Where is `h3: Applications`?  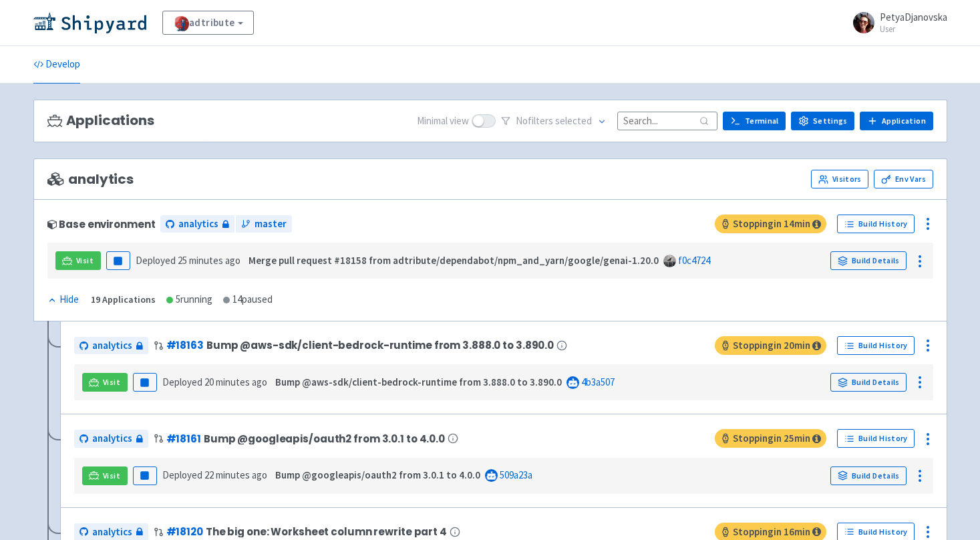 h3: Applications is located at coordinates (101, 120).